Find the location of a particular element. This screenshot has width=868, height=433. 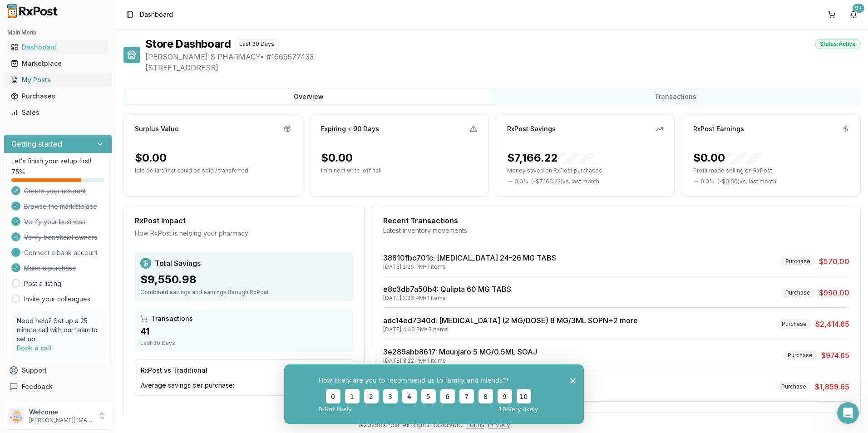

img: RxPost Logo is located at coordinates (33, 11).